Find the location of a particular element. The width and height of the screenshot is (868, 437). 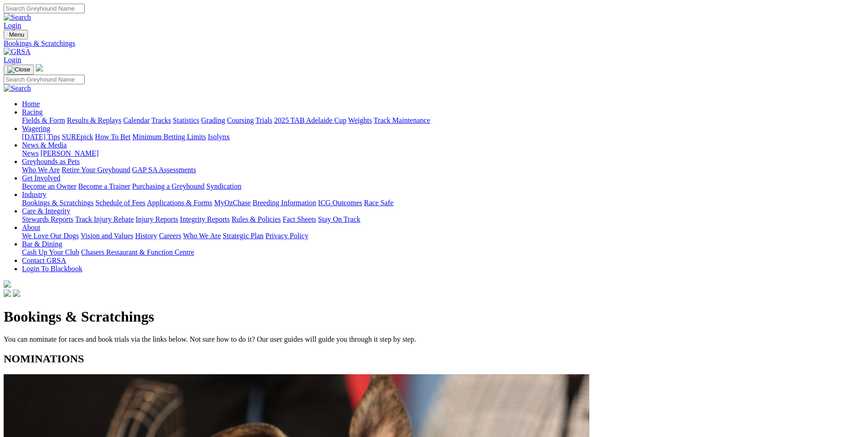

a: Become a Trainer is located at coordinates (105, 186).